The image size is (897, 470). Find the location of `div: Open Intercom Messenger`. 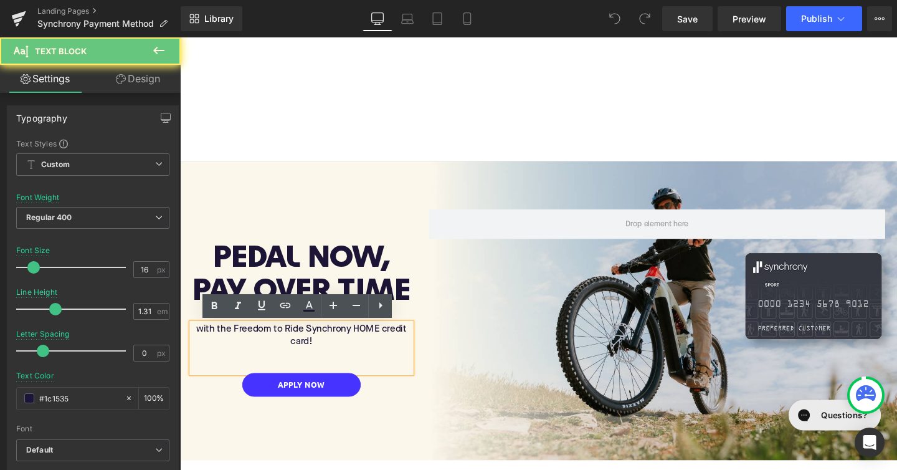

div: Open Intercom Messenger is located at coordinates (870, 442).